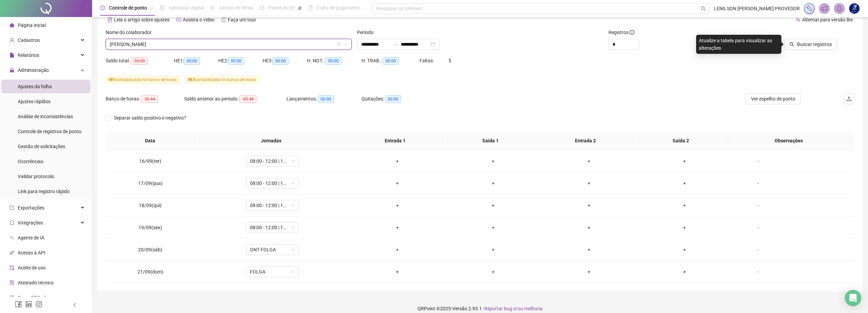 This screenshot has width=868, height=313. I want to click on span: Controle de registros de ponto, so click(50, 131).